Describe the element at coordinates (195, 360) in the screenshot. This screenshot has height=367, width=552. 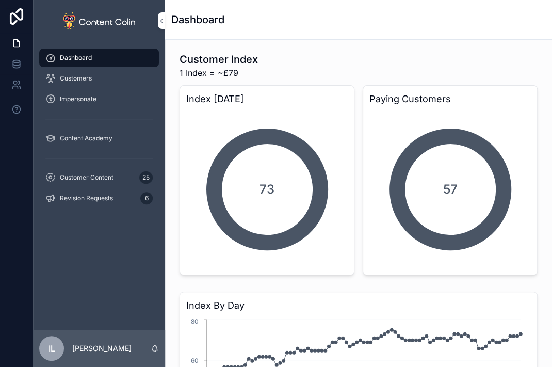
I see `tspan: 60` at that location.